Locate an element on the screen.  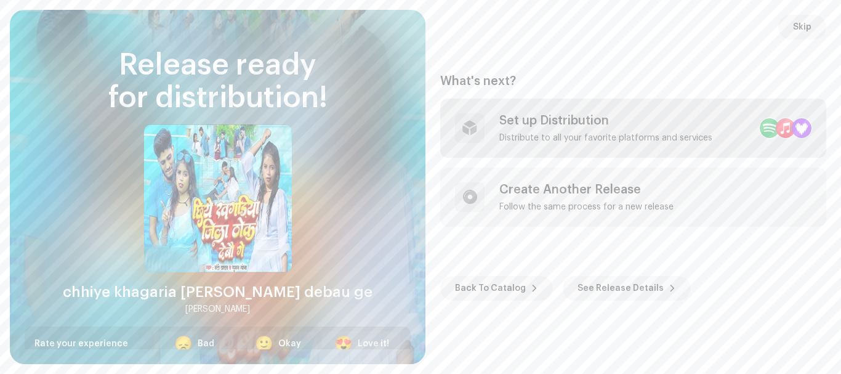
div: Set up Distribution is located at coordinates (606, 121).